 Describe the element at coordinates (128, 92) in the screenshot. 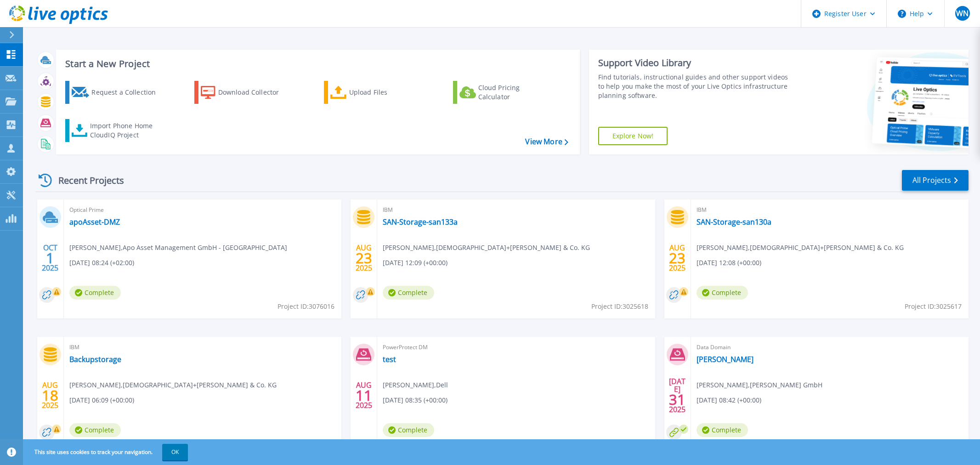

I see `div: Request a Collection` at that location.